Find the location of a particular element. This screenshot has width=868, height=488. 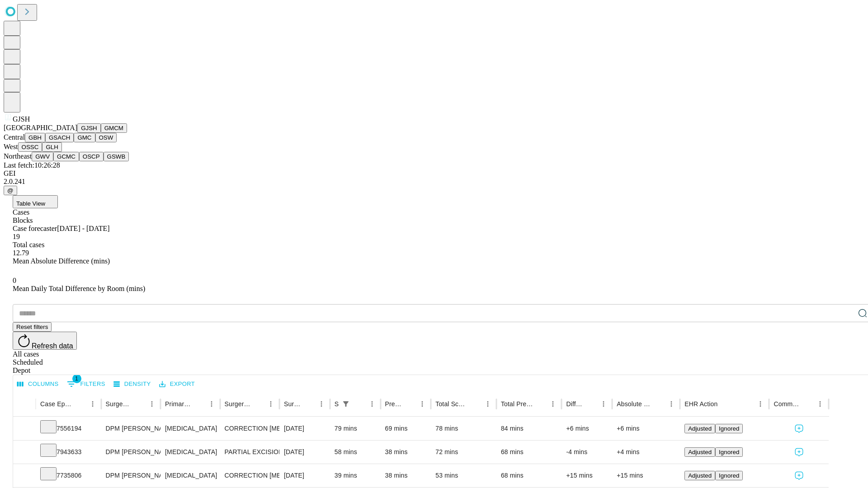

div: Primary Service is located at coordinates (178, 404).